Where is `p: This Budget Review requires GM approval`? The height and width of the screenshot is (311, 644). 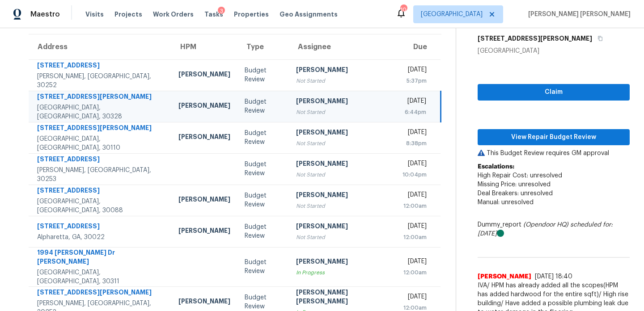
p: This Budget Review requires GM approval is located at coordinates (554, 153).